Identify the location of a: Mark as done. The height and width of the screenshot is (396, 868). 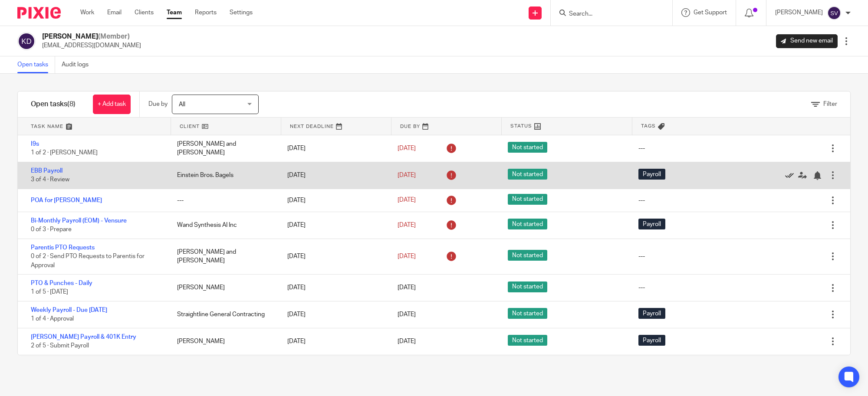
(792, 175).